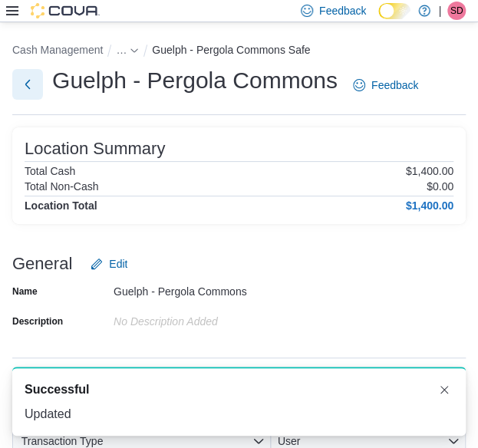 The height and width of the screenshot is (448, 478). What do you see at coordinates (95, 149) in the screenshot?
I see `h3: Location Summary` at bounding box center [95, 149].